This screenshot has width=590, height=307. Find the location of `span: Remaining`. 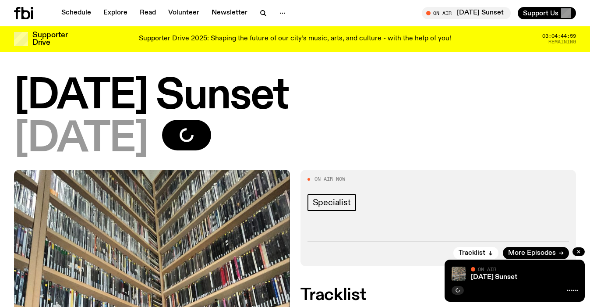

span: Remaining is located at coordinates (562, 42).